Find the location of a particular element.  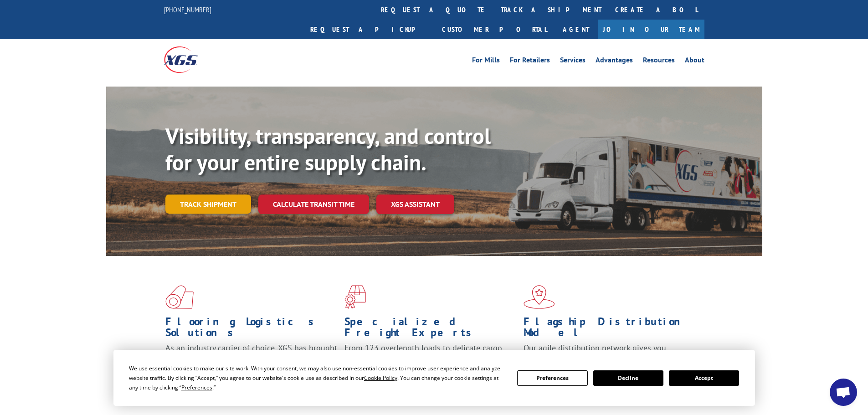

a: Join Our Team is located at coordinates (651, 29).